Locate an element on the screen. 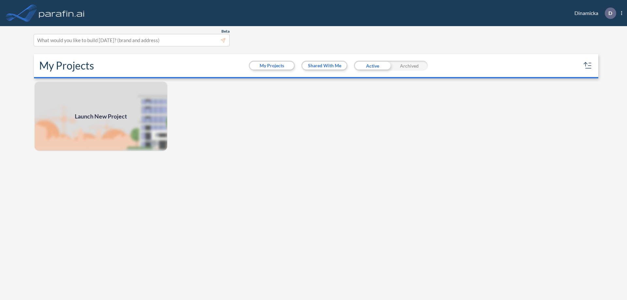 The image size is (627, 300). span: Launch New Project is located at coordinates (101, 116).